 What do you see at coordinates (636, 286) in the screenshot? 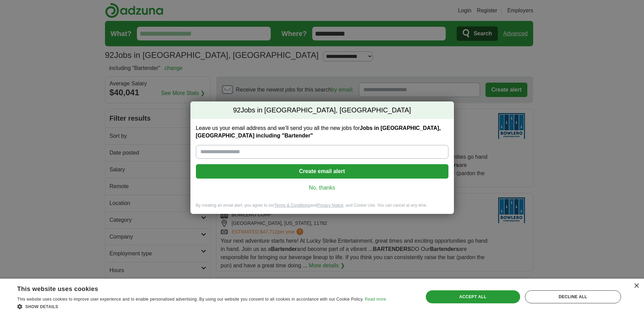
I see `div: Close` at bounding box center [636, 286].